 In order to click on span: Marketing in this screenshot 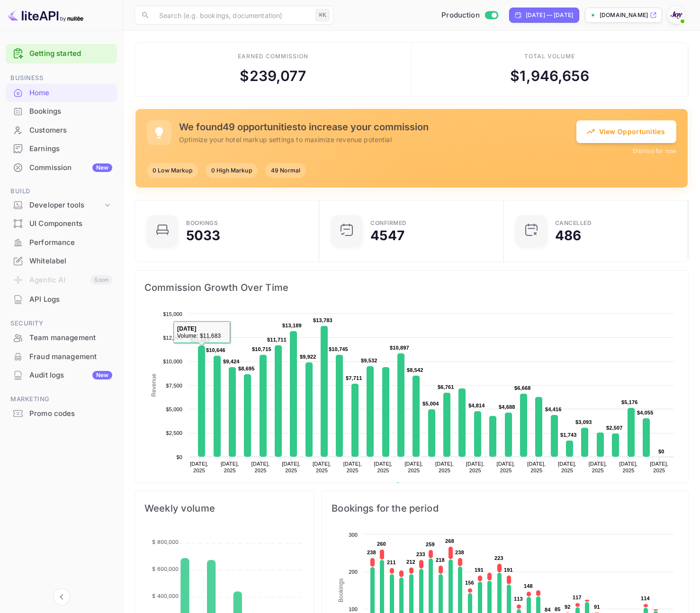, I will do `click(61, 399)`.